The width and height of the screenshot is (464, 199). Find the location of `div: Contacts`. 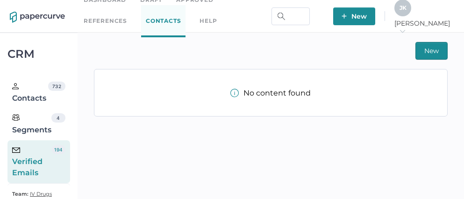

div: Contacts is located at coordinates (30, 93).